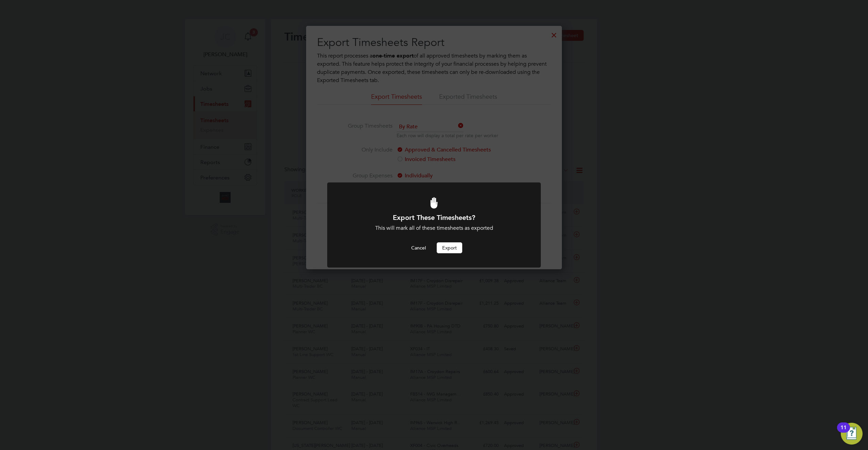 The width and height of the screenshot is (868, 450). What do you see at coordinates (434, 228) in the screenshot?
I see `div: This will mark all of these timesheets as exported` at bounding box center [434, 228].